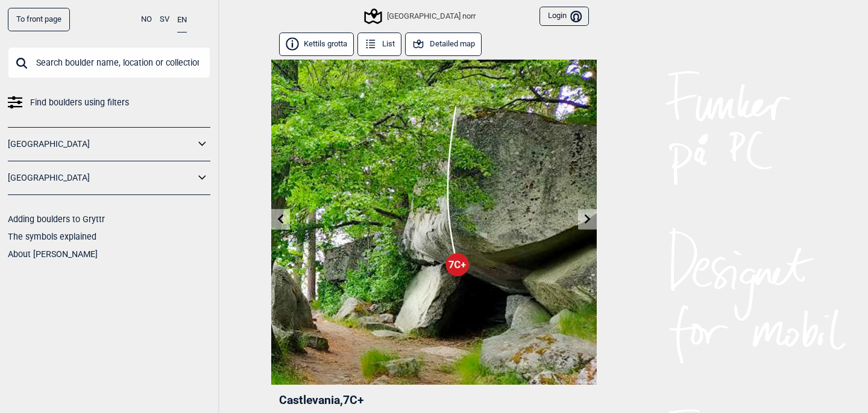 The height and width of the screenshot is (413, 868). I want to click on button: Login, so click(564, 16).